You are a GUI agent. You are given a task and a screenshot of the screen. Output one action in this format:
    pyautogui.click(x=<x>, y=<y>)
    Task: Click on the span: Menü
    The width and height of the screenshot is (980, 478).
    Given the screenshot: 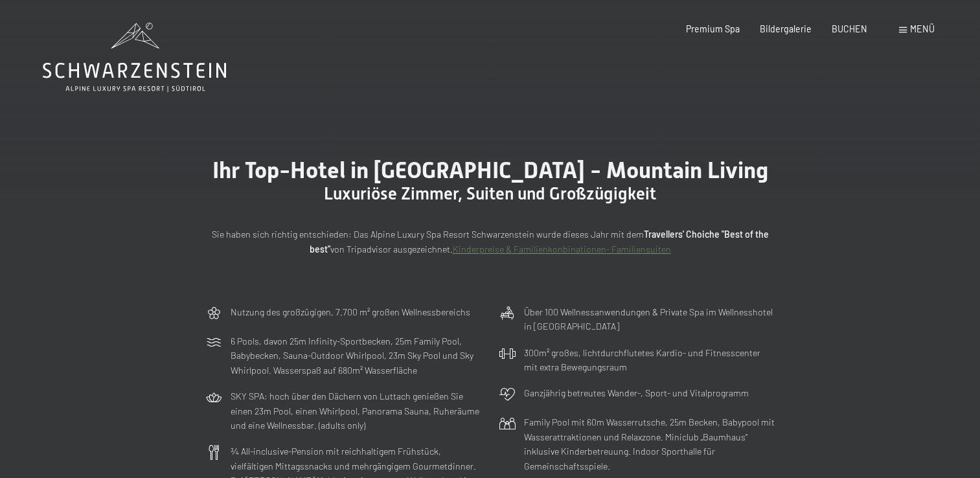 What is the action you would take?
    pyautogui.click(x=922, y=29)
    